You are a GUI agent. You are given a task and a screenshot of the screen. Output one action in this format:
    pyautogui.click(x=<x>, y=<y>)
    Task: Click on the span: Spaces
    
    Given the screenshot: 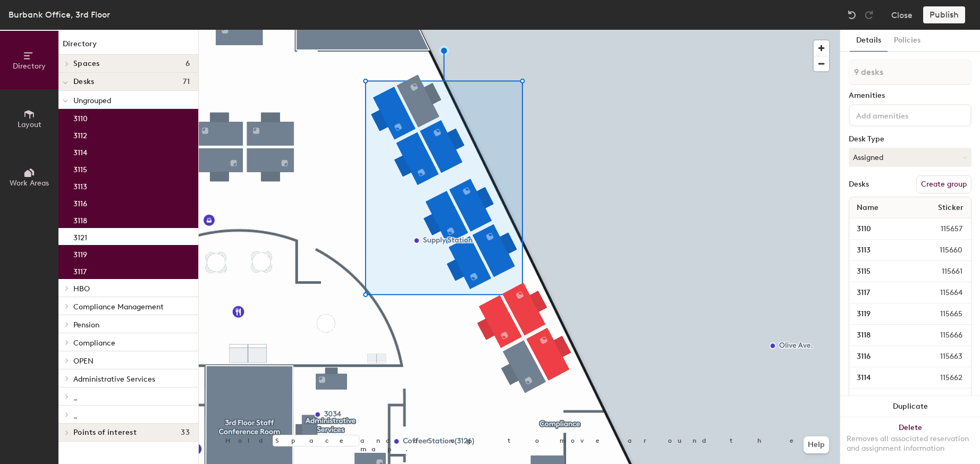 What is the action you would take?
    pyautogui.click(x=87, y=64)
    